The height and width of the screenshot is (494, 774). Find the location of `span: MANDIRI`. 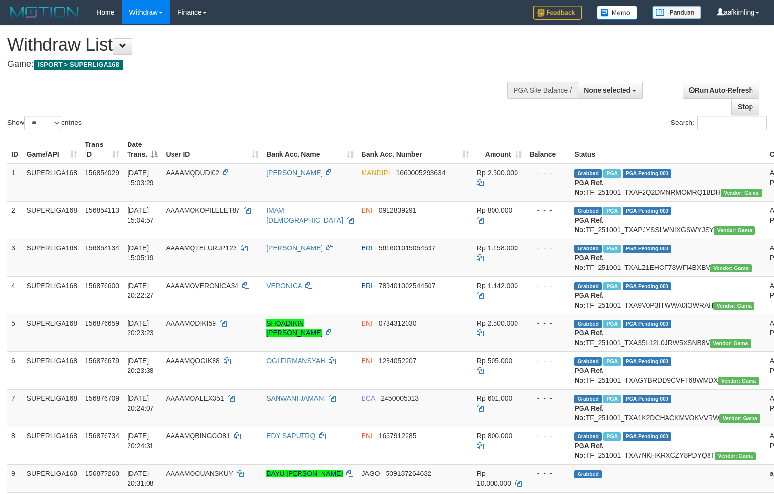

span: MANDIRI is located at coordinates (376, 173).